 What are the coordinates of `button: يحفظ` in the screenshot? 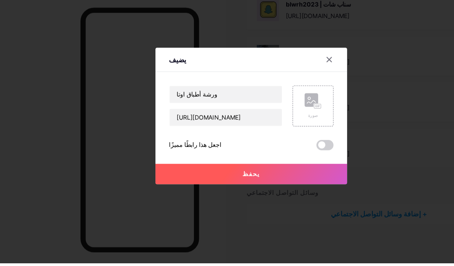 It's located at (227, 186).